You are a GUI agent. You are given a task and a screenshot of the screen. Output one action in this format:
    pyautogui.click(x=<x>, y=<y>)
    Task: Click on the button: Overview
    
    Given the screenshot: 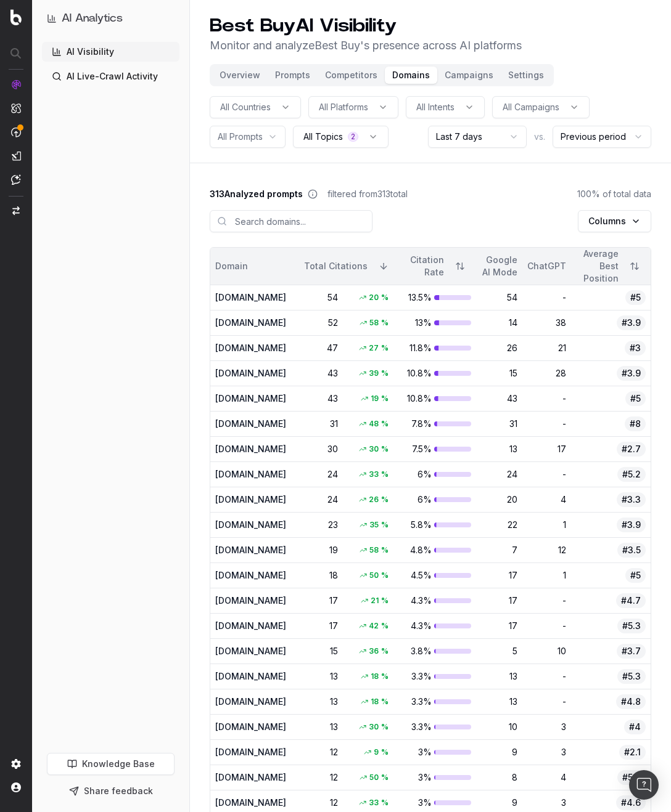 What is the action you would take?
    pyautogui.click(x=240, y=75)
    